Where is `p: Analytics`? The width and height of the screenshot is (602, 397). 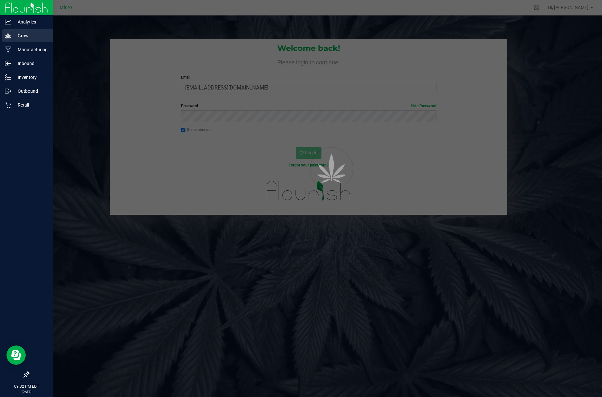
p: Analytics is located at coordinates (31, 22).